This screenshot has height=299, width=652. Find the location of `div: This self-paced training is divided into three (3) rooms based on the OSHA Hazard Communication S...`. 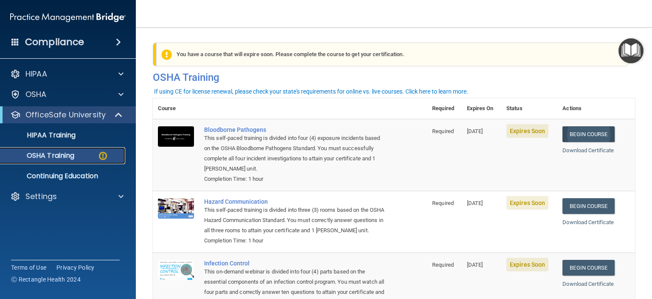

div: This self-paced training is divided into three (3) rooms based on the OSHA Hazard Communication S... is located at coordinates (294, 220).